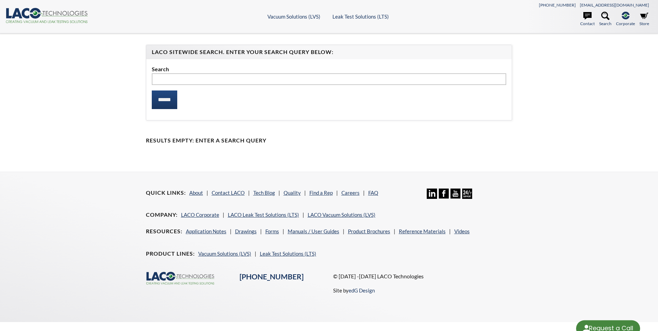 The image size is (658, 331). I want to click on h4: LACO Sitewide Search. Enter your Search Query Below:, so click(329, 52).